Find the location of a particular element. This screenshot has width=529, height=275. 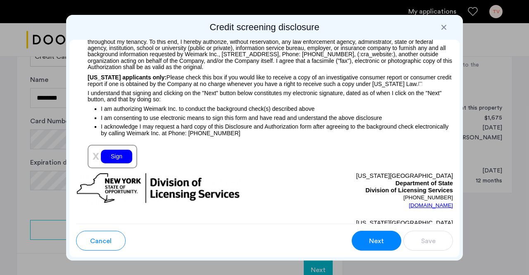

p: Please check this box if you would like to receive a copy of an investigative consumer report or ... is located at coordinates (265, 79).